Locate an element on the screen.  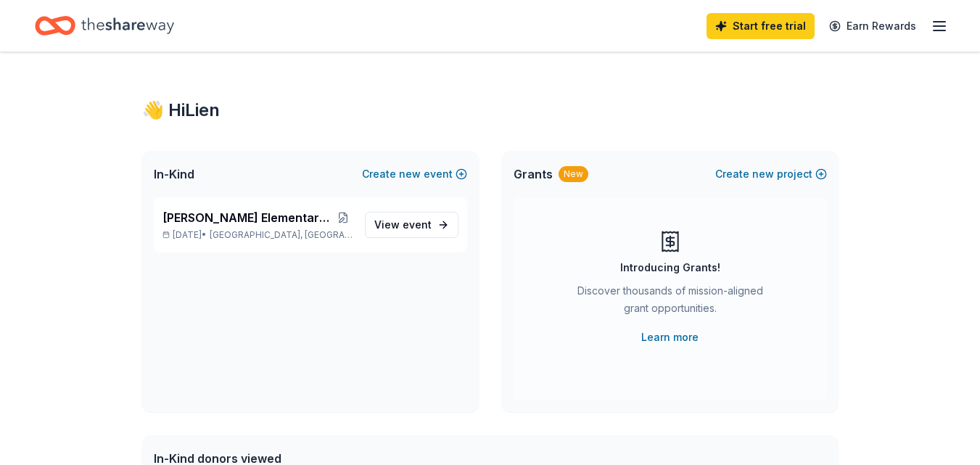
span: Grants is located at coordinates (533, 174).